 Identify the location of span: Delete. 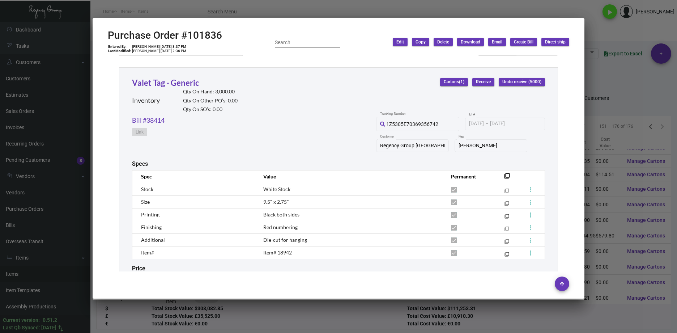
(443, 42).